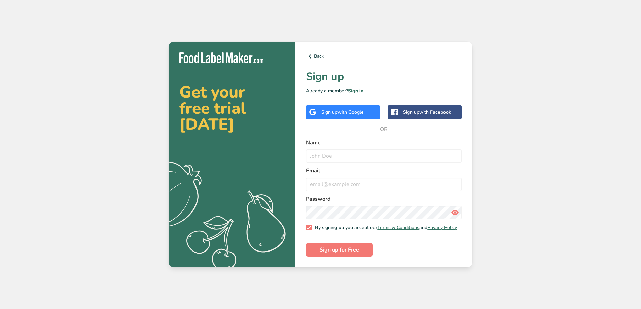  What do you see at coordinates (385, 228) in the screenshot?
I see `span: By signing up you accept our and` at bounding box center [385, 228].